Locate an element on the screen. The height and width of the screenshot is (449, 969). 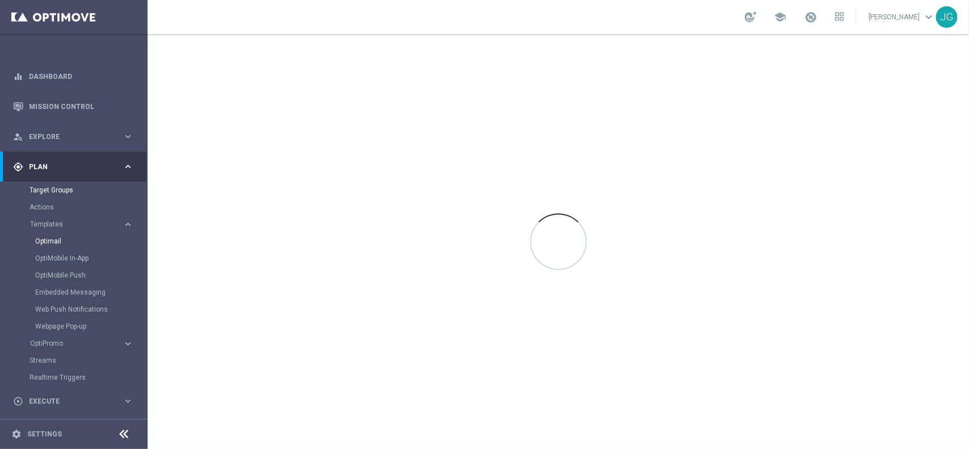
div: play_circle_outline Execute keyboard_arrow_right is located at coordinates (73, 401).